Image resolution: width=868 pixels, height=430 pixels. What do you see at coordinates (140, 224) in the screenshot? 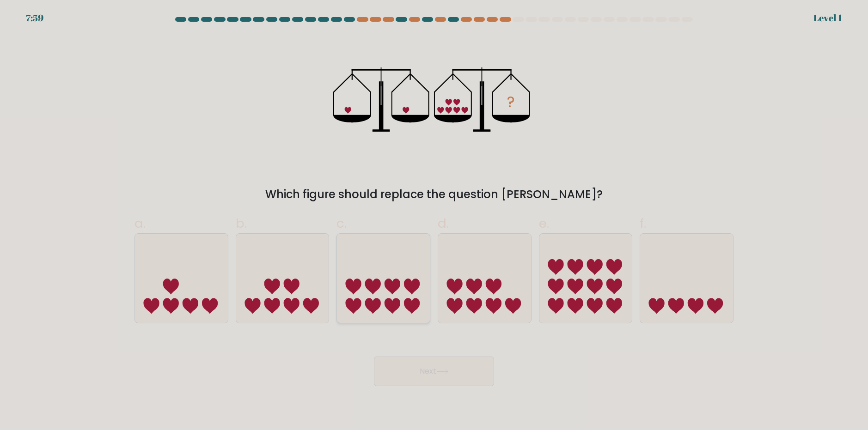
I see `span: a.` at bounding box center [140, 224].